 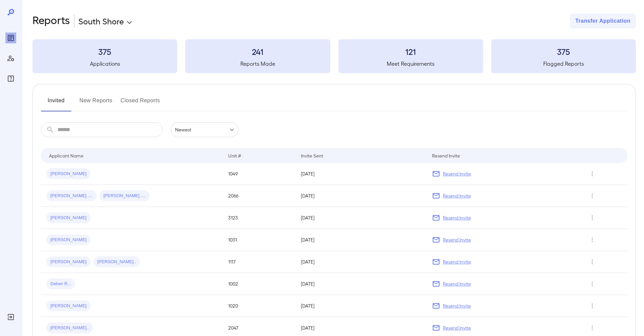 I want to click on h5: Applications, so click(x=105, y=64).